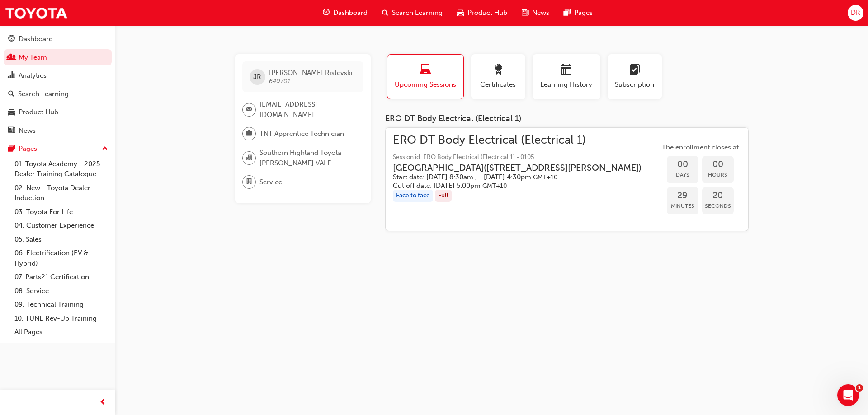 The height and width of the screenshot is (415, 868). I want to click on button: DashboardMy TeamAnalyticsSearch LearningProduct HubNews, so click(57, 84).